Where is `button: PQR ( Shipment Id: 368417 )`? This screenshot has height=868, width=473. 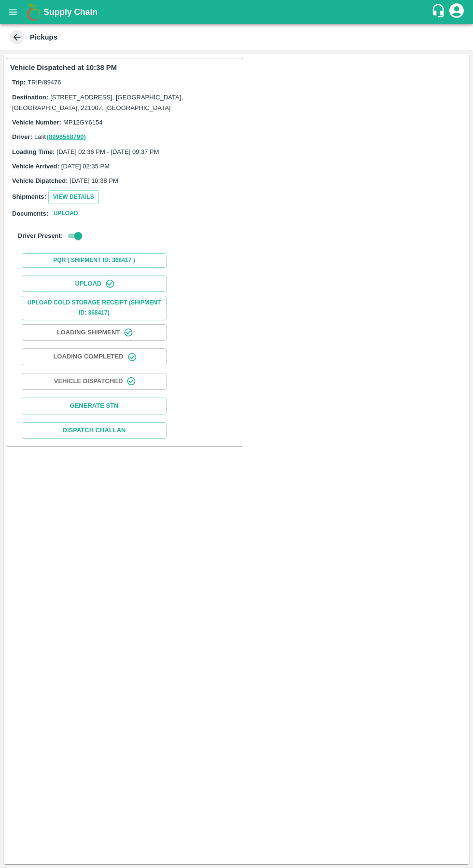 button: PQR ( Shipment Id: 368417 ) is located at coordinates (94, 260).